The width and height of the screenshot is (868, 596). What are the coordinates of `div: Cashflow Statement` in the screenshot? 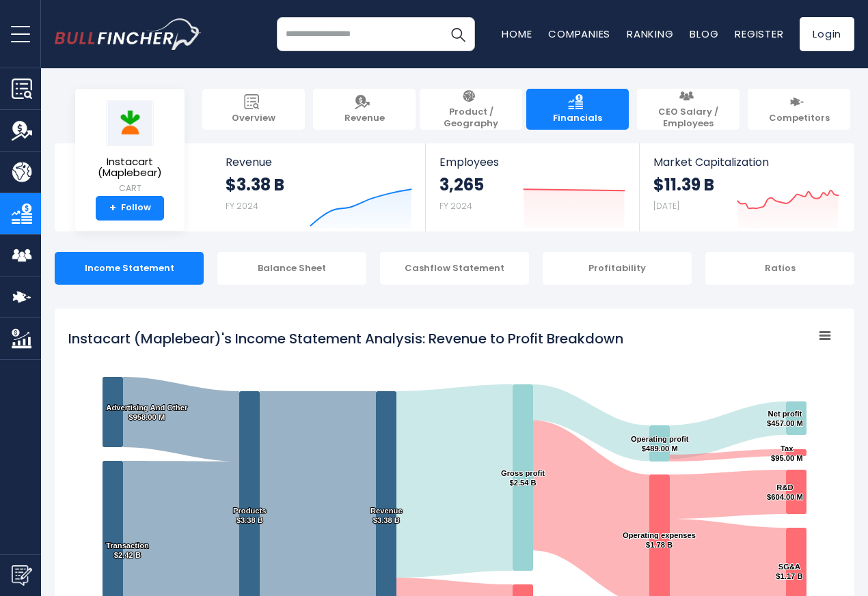 It's located at (454, 269).